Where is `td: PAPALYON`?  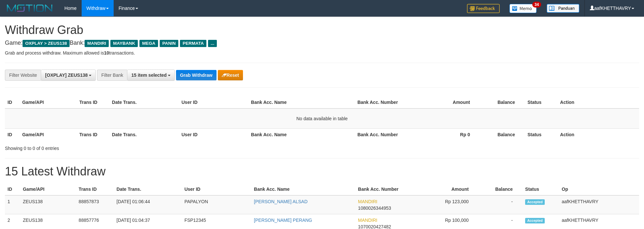 td: PAPALYON is located at coordinates (217, 205).